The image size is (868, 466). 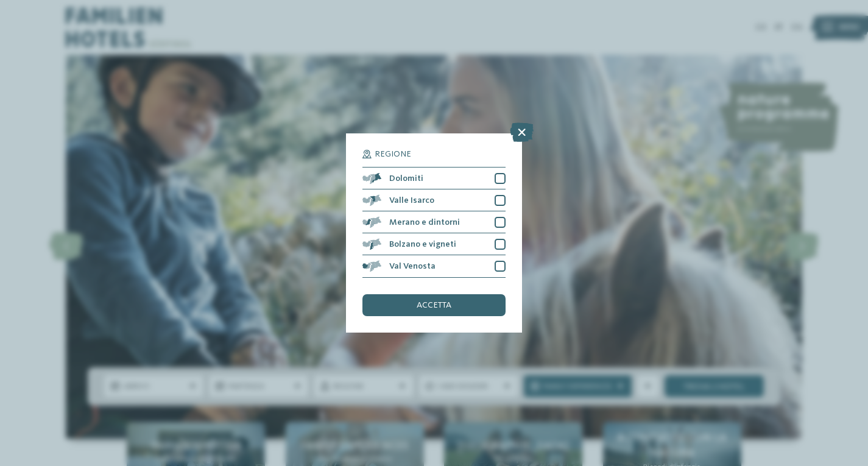 What do you see at coordinates (425, 222) in the screenshot?
I see `span: Merano e dintorni` at bounding box center [425, 222].